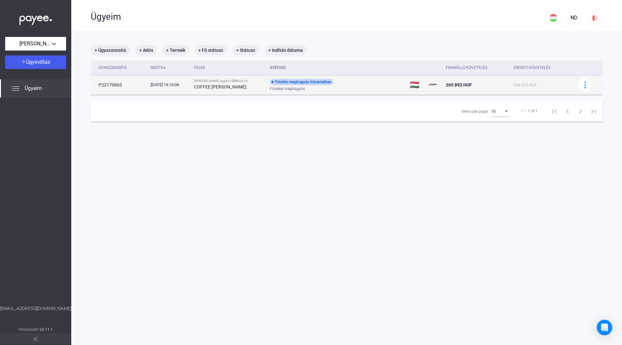 The image size is (622, 345). I want to click on div: Items per page:, so click(475, 111).